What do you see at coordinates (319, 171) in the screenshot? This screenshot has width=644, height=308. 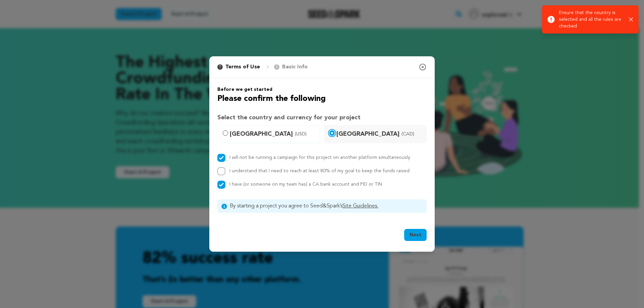 I see `label: I understand that I need to reach at least 80% of my goal to keep the funds raised` at bounding box center [319, 171].